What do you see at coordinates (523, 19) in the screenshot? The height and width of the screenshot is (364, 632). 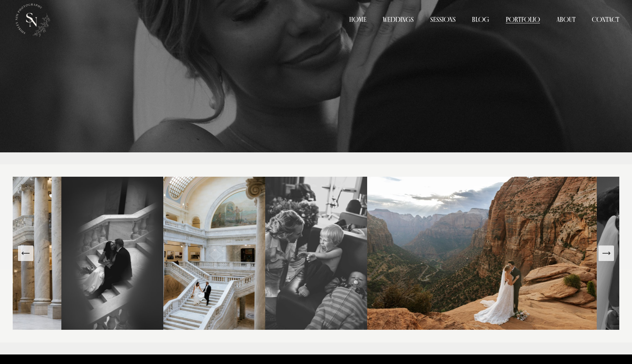 I see `a: folder dropdown` at bounding box center [523, 19].